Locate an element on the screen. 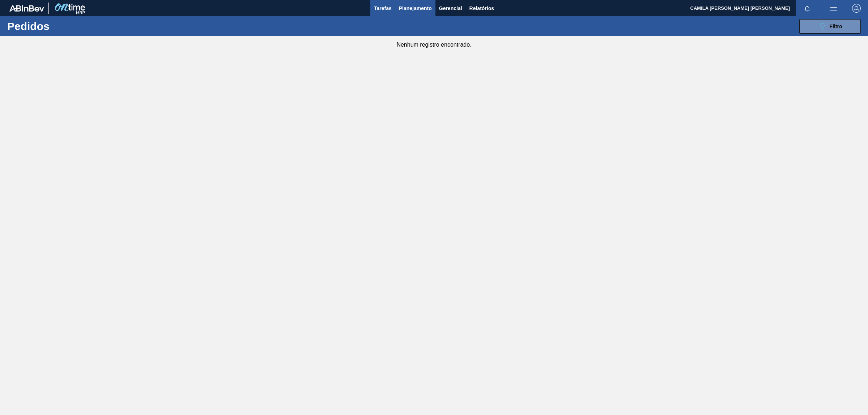 Image resolution: width=868 pixels, height=415 pixels. button: Notificações is located at coordinates (807, 9).